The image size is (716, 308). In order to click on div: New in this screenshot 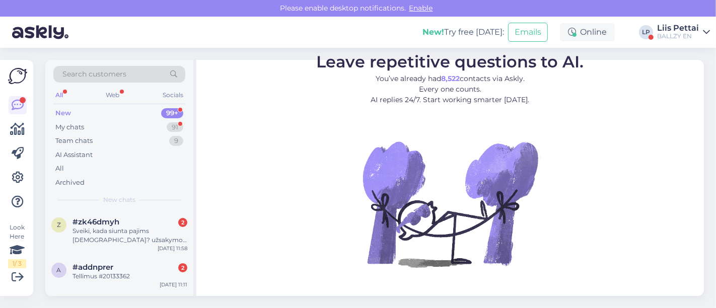, I will do `click(63, 113)`.